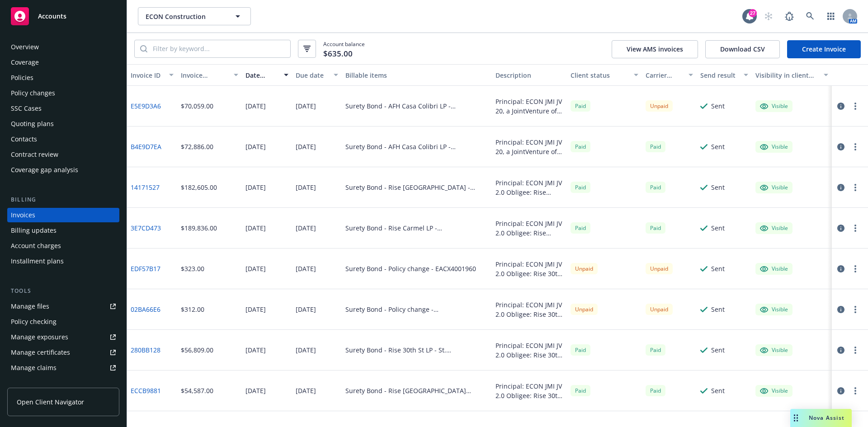 This screenshot has width=868, height=427. Describe the element at coordinates (786, 75) in the screenshot. I see `div: Visibility in client dash` at that location.